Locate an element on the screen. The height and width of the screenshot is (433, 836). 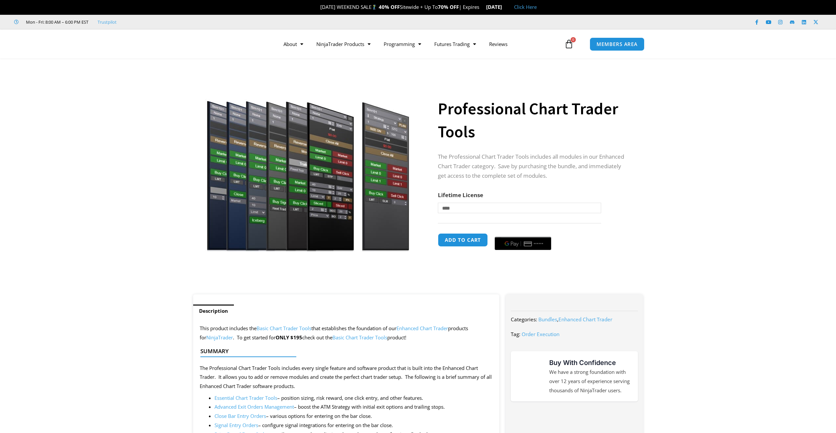
a: Order Execution is located at coordinates (540, 334).